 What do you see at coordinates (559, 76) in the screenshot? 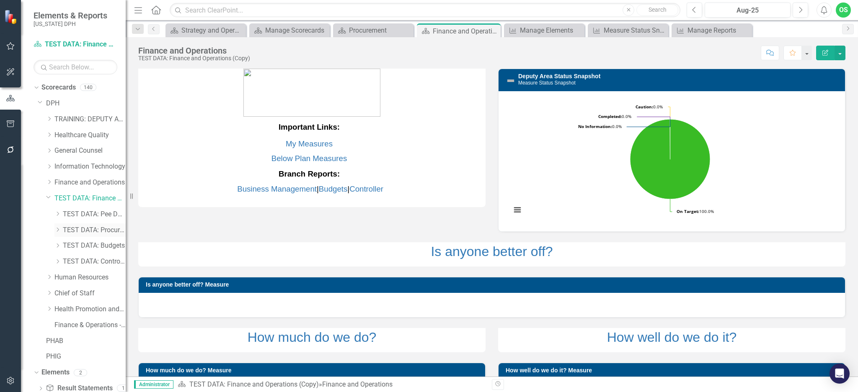
I see `a: Deputy Area Status Snapshot` at bounding box center [559, 76].